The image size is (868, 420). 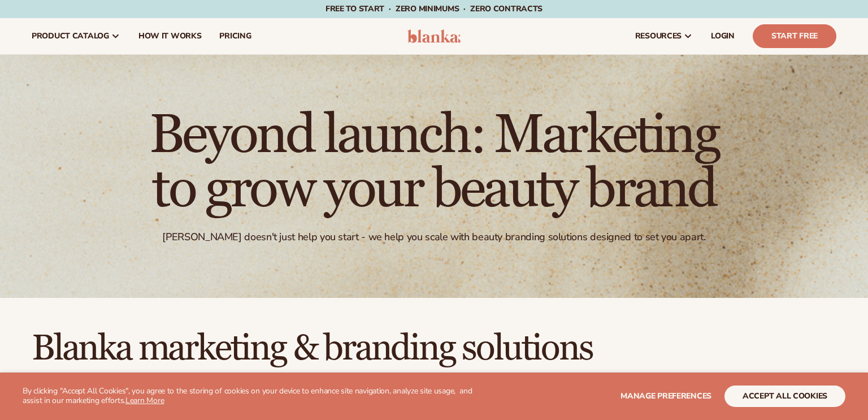 I want to click on span: product catalog, so click(x=70, y=36).